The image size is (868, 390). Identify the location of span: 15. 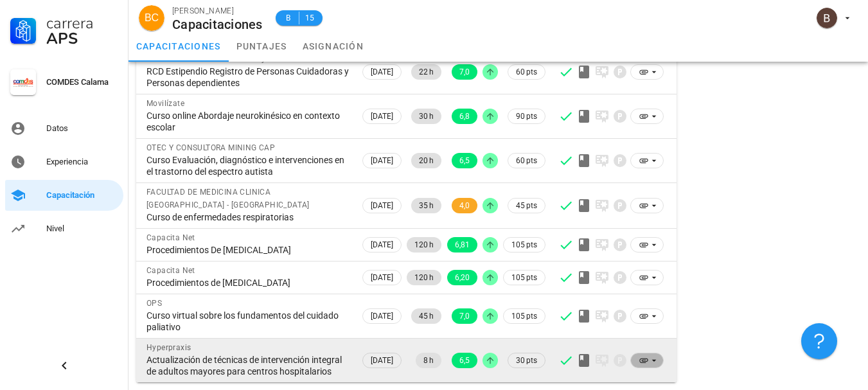
(309, 18).